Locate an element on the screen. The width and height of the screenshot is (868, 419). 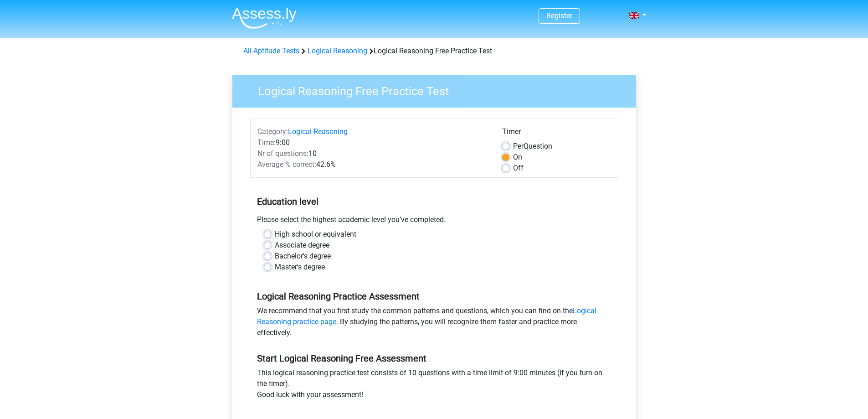
div: This logical reasoning practice test consists of 10 questions with a time limit of 9:00 minutes (... is located at coordinates (434, 386).